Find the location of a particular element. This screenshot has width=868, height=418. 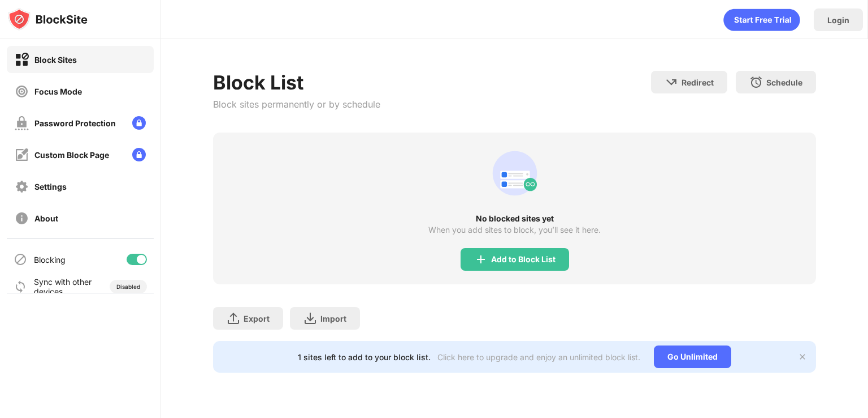

div: Export is located at coordinates (257, 318).